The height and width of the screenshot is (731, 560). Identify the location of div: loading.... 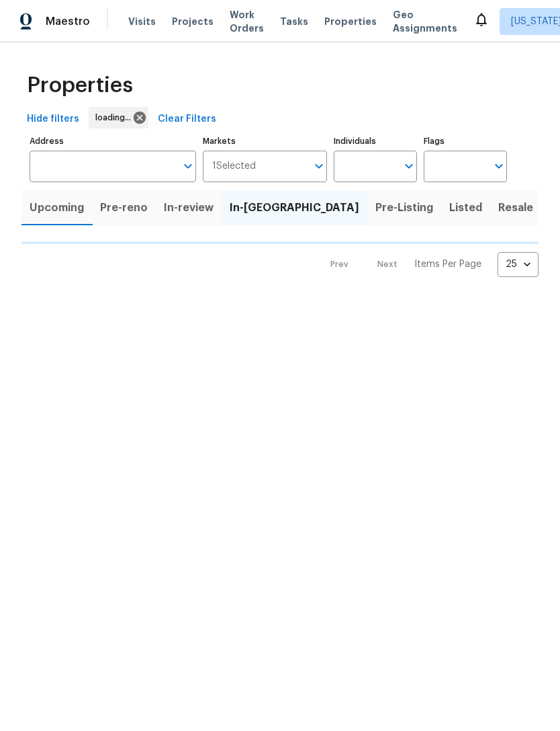
(118, 118).